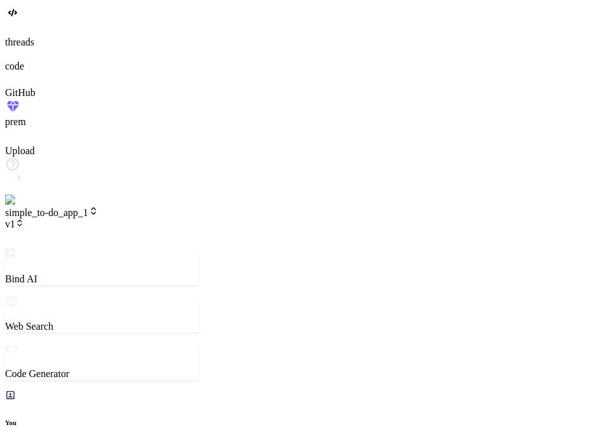  What do you see at coordinates (102, 327) in the screenshot?
I see `p: Web Search` at bounding box center [102, 327].